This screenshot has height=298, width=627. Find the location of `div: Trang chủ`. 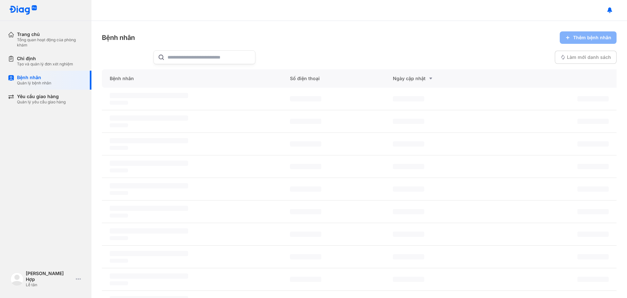

div: Trang chủ is located at coordinates (50, 34).